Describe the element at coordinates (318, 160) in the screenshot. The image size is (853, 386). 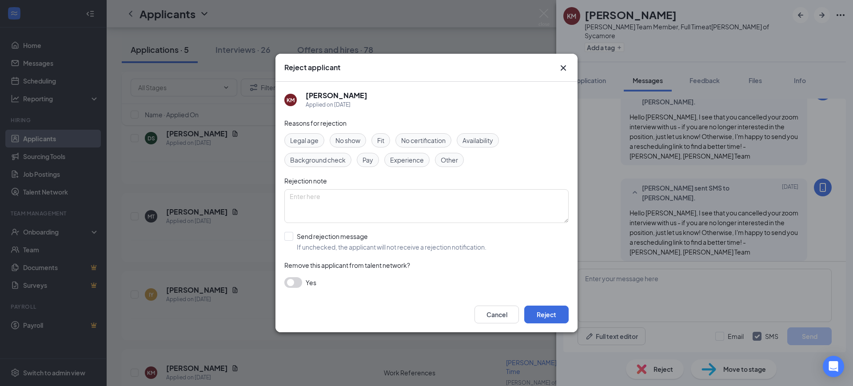
I see `span: Background check` at that location.